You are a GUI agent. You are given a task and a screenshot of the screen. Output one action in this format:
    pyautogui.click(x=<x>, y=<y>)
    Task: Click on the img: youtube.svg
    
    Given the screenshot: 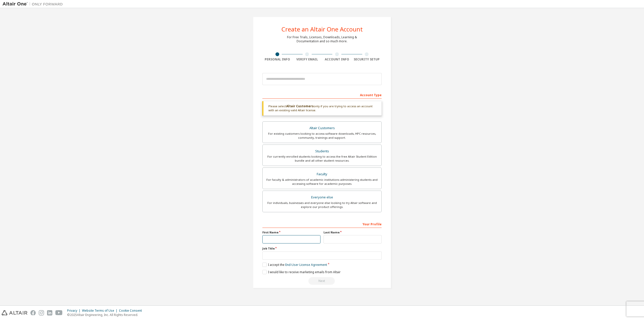 What is the action you would take?
    pyautogui.click(x=59, y=313)
    